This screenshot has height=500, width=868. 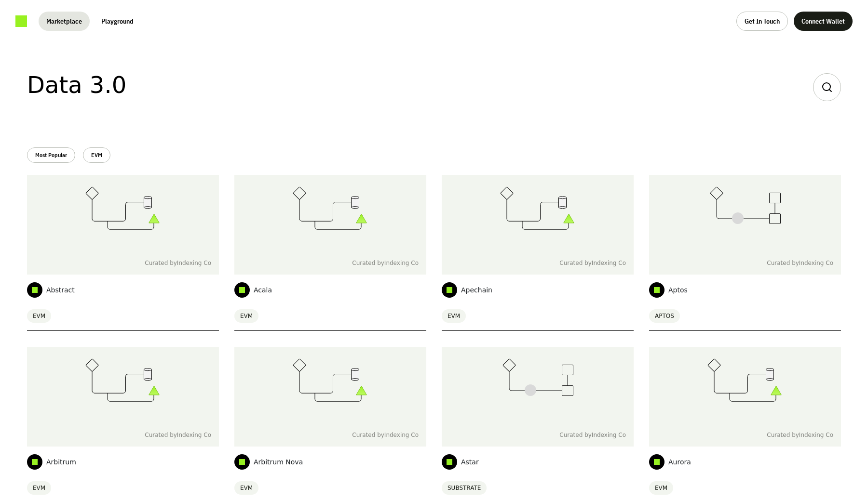 What do you see at coordinates (61, 462) in the screenshot?
I see `span: Arbitrum` at bounding box center [61, 462].